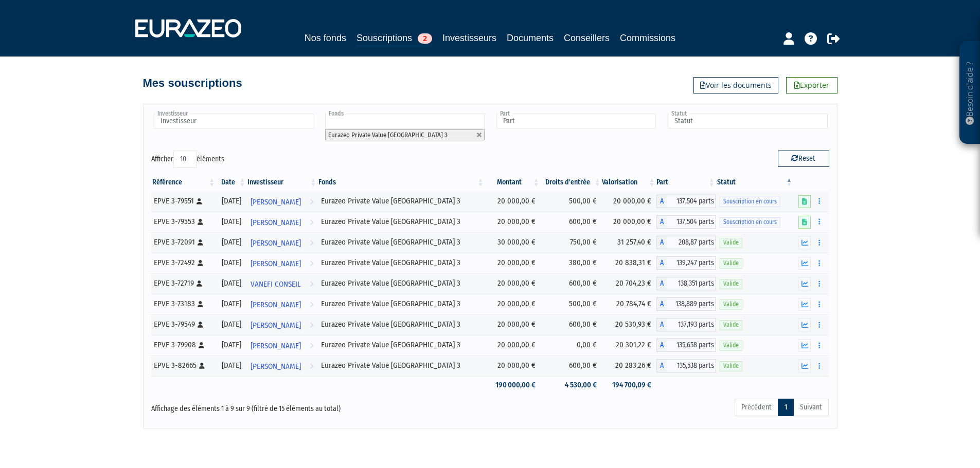 The width and height of the screenshot is (980, 468). Describe the element at coordinates (183, 304) in the screenshot. I see `div: EPVE 3-73183` at that location.